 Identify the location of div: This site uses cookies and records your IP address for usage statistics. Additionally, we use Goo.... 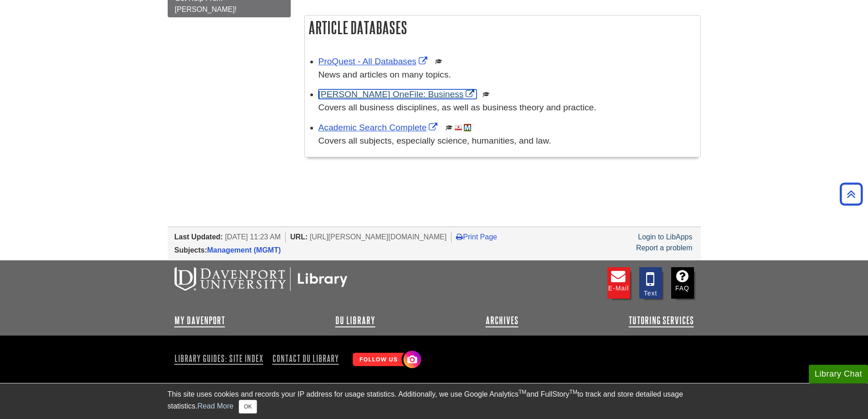
(435, 401).